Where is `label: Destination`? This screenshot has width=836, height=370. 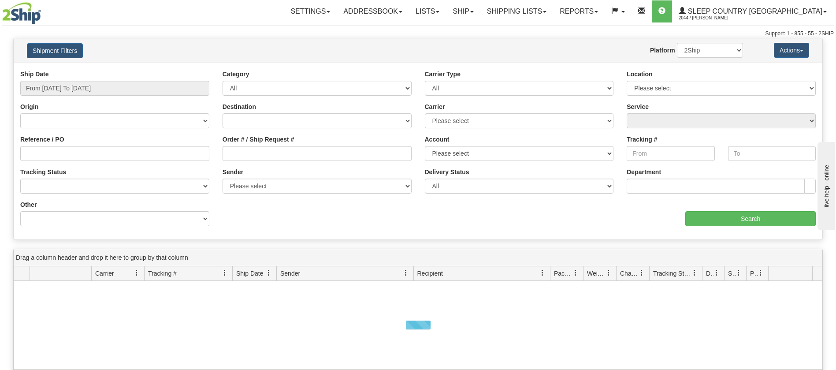 label: Destination is located at coordinates (239, 107).